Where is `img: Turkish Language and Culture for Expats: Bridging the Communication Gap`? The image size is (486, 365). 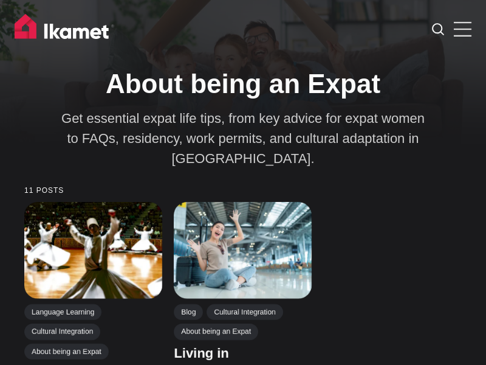
img: Turkish Language and Culture for Expats: Bridging the Communication Gap is located at coordinates (93, 250).